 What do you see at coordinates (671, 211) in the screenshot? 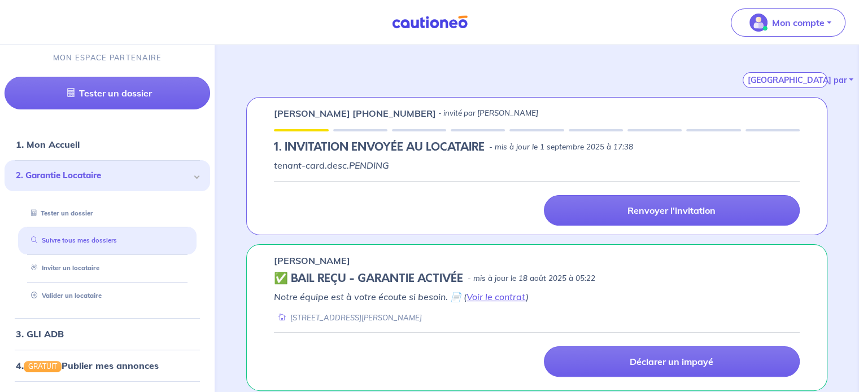
I see `a: Renvoyer l'invitation` at bounding box center [671, 211].